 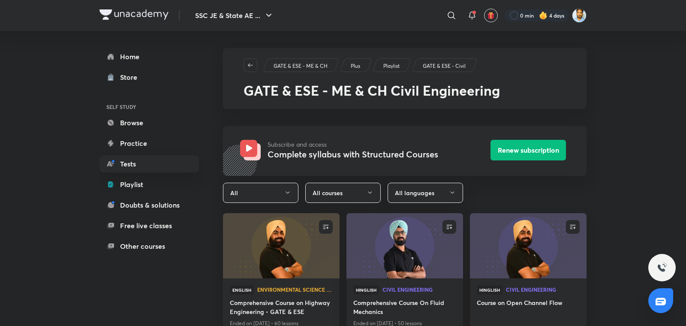 I want to click on a: Tests, so click(x=149, y=164).